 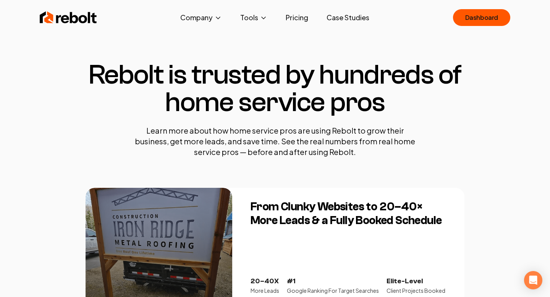 I want to click on div: Open Intercom Messenger, so click(x=533, y=280).